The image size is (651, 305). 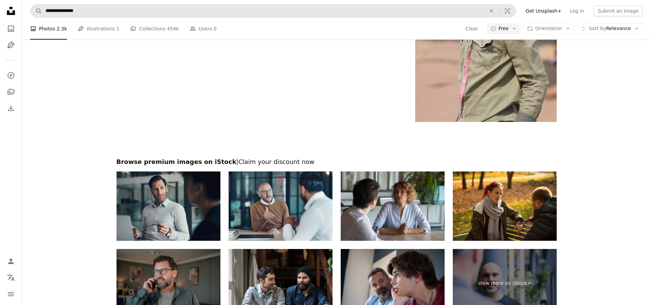 I want to click on a: Log in, so click(x=577, y=11).